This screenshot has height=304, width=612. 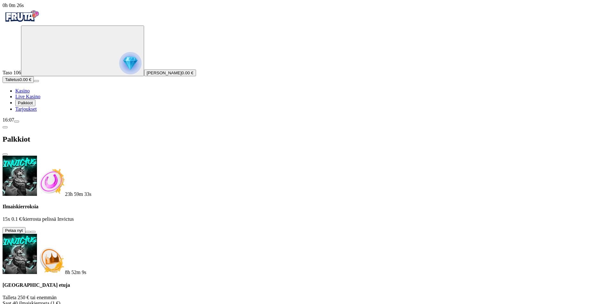 What do you see at coordinates (306, 207) in the screenshot?
I see `h4: Ilmaiskierroksia` at bounding box center [306, 207].